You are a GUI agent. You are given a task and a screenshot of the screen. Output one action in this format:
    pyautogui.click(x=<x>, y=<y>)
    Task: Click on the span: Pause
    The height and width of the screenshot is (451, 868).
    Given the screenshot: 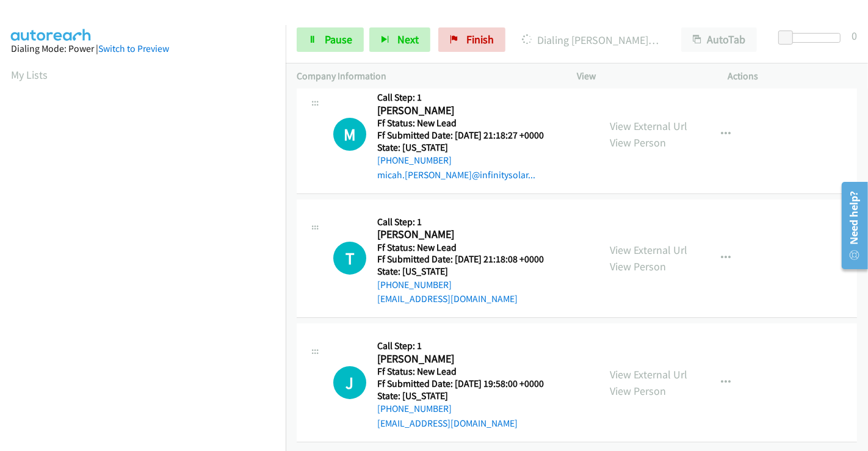 What is the action you would take?
    pyautogui.click(x=338, y=39)
    